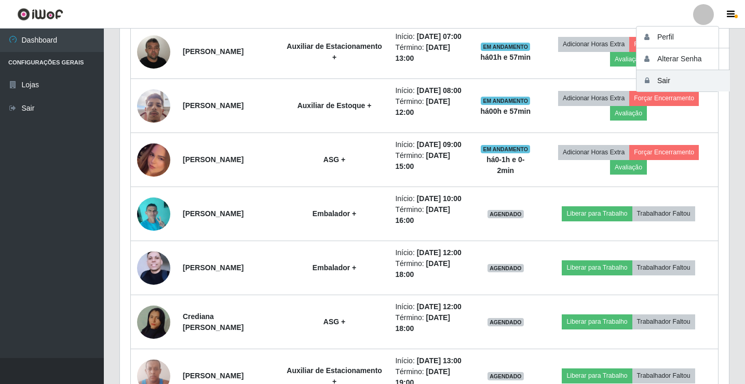 The image size is (745, 384). I want to click on button: Alterar Senha, so click(683, 59).